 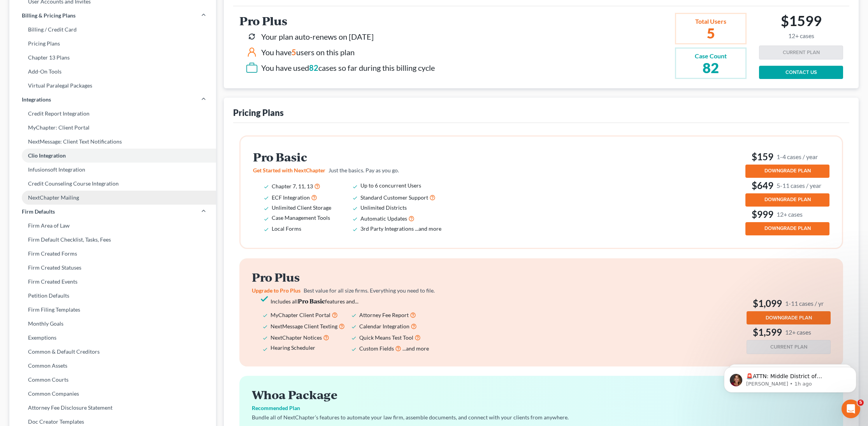 I want to click on span: Hearing Scheduler, so click(x=293, y=347).